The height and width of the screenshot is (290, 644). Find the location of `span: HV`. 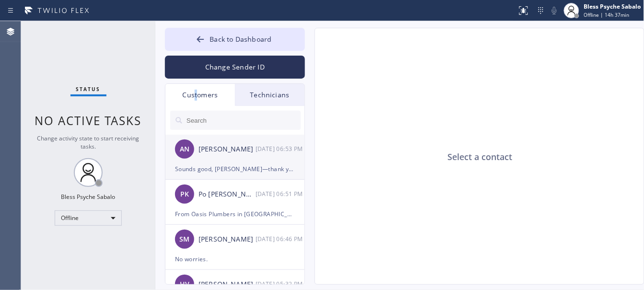

span: HV is located at coordinates (184, 284).